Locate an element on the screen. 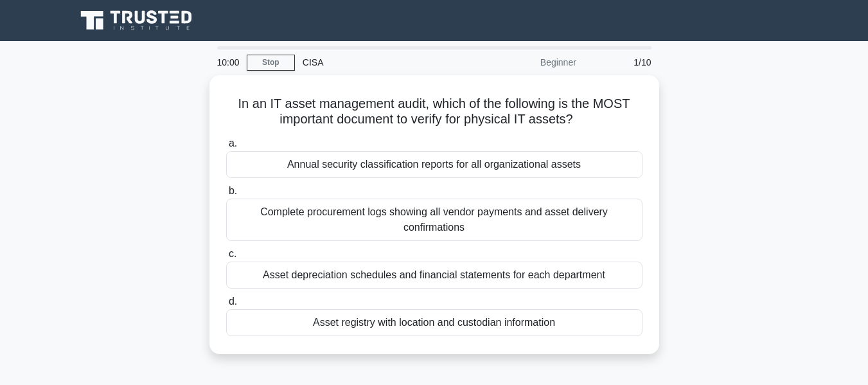 This screenshot has width=868, height=385. span: b. is located at coordinates (233, 190).